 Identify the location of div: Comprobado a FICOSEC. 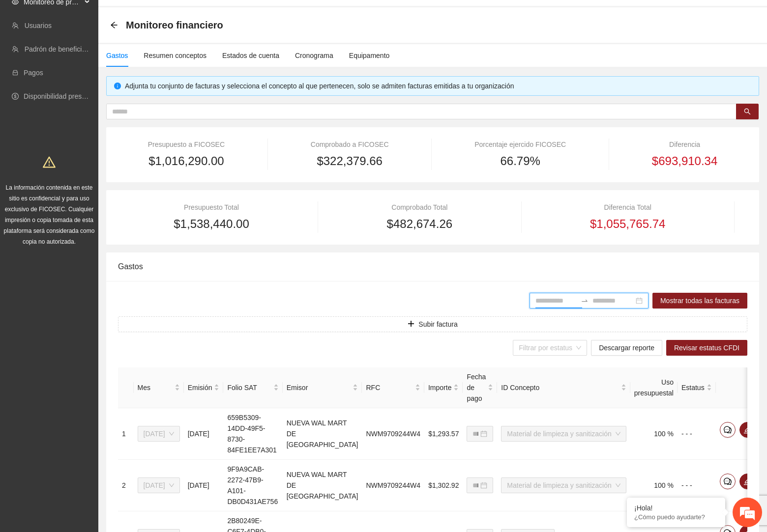
(350, 145).